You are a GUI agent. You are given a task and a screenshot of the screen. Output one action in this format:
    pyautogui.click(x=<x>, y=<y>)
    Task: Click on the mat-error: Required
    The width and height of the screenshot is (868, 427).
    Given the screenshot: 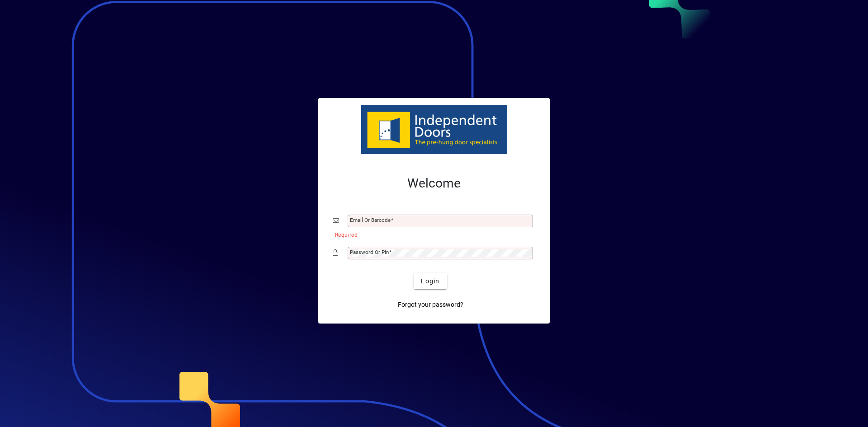 What is the action you would take?
    pyautogui.click(x=431, y=234)
    